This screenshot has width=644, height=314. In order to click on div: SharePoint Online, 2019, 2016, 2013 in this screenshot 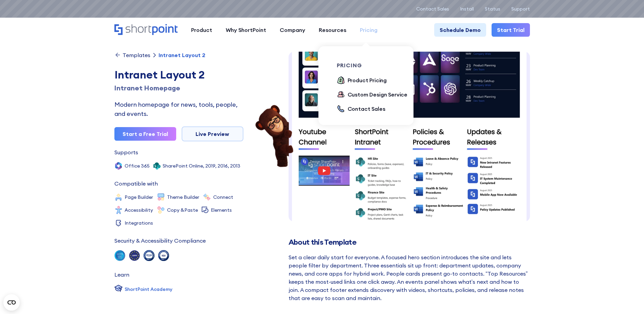, I will do `click(201, 166)`.